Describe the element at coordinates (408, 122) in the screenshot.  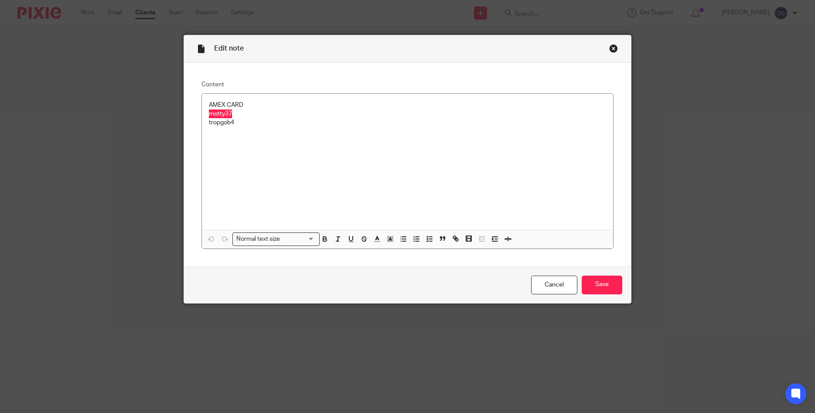
I see `p: tropgob4` at that location.